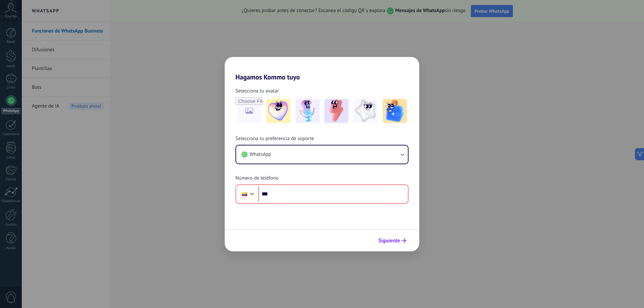  What do you see at coordinates (261, 155) in the screenshot?
I see `span: WhatsApp` at bounding box center [261, 155].